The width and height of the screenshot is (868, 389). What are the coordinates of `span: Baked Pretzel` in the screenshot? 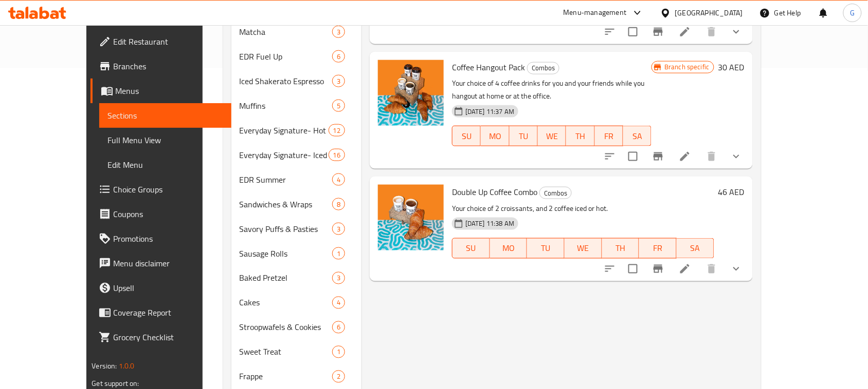 It's located at (286, 278).